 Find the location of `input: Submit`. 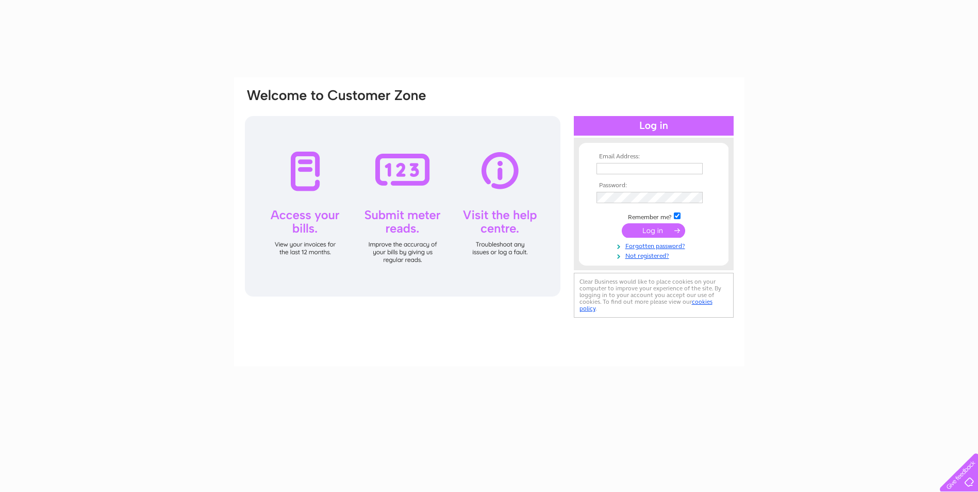

input: Submit is located at coordinates (654, 231).